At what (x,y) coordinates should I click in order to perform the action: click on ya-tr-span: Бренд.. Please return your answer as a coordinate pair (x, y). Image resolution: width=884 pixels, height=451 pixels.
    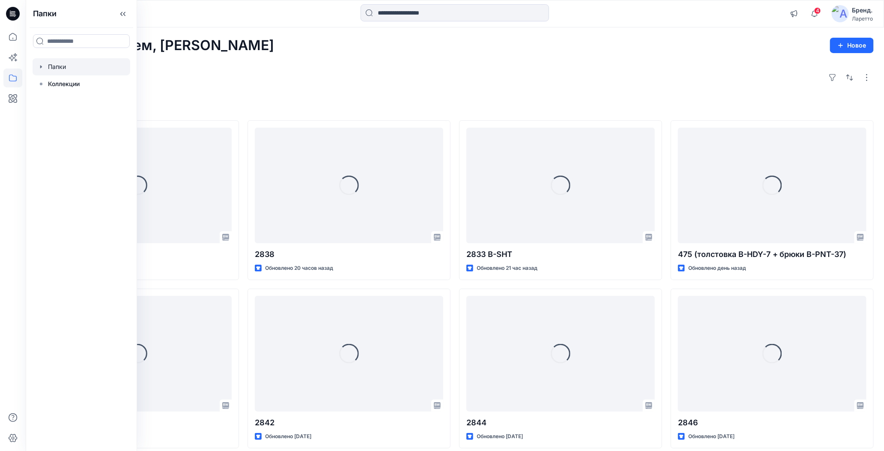
    Looking at the image, I should click on (863, 10).